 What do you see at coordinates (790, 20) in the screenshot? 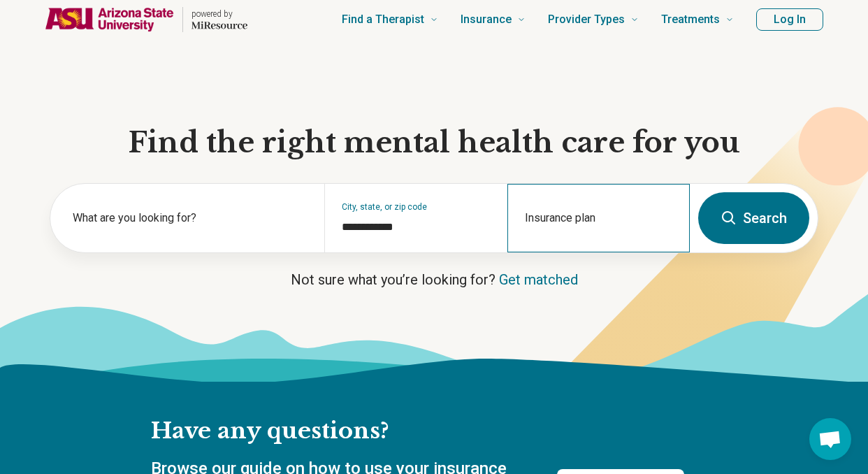
I see `button: Log In` at bounding box center [790, 20].